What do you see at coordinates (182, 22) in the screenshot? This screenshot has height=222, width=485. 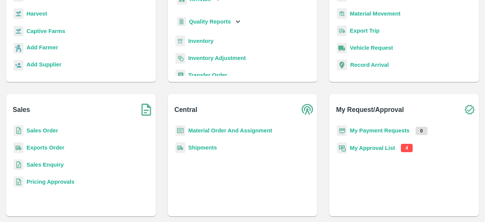 I see `img: qualityReport` at bounding box center [182, 22].